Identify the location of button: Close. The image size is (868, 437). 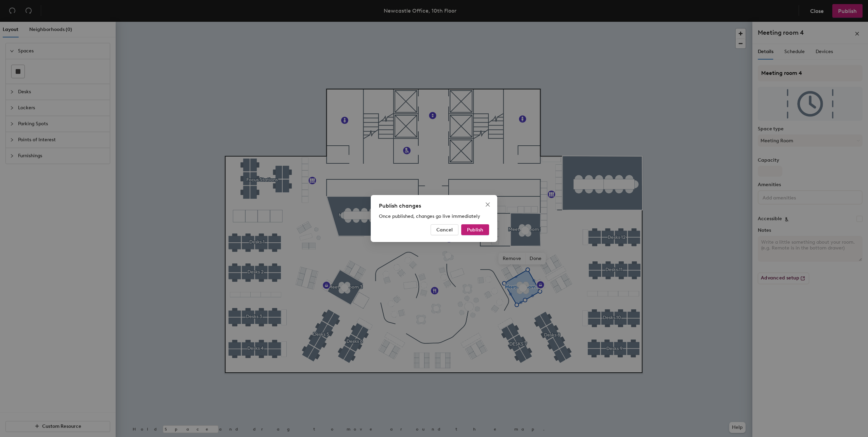
(488, 204).